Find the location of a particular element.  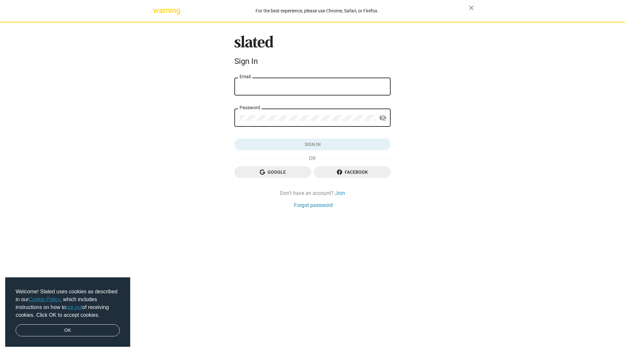

div: cookieconsent is located at coordinates (68, 312).